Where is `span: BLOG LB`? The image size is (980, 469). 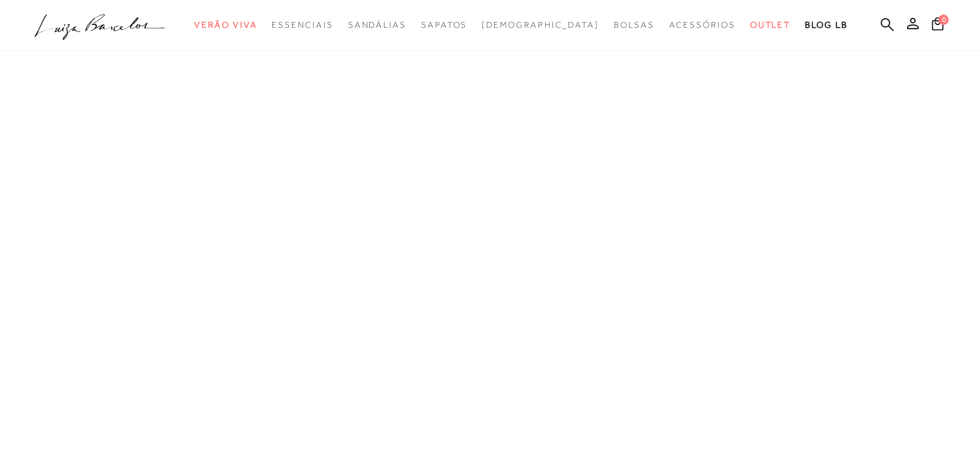 span: BLOG LB is located at coordinates (826, 25).